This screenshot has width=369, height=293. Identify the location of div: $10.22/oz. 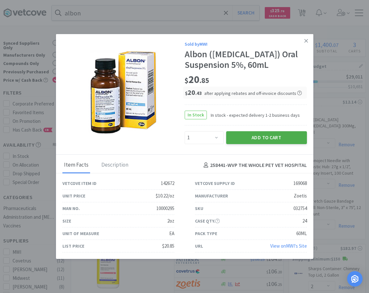
(165, 196).